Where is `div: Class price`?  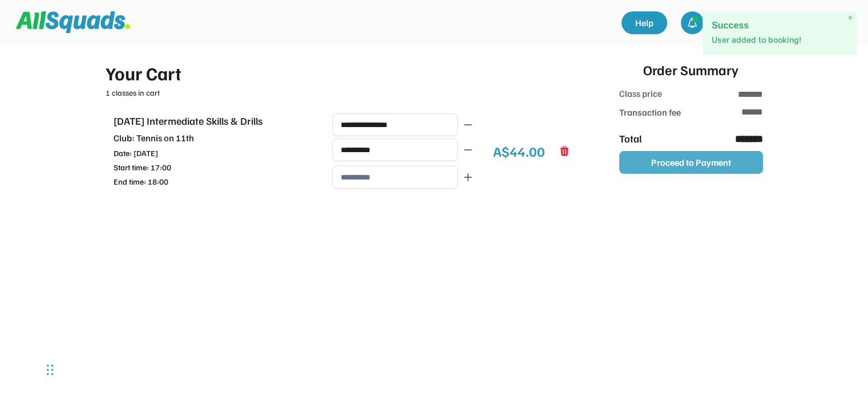
div: Class price is located at coordinates (651, 94).